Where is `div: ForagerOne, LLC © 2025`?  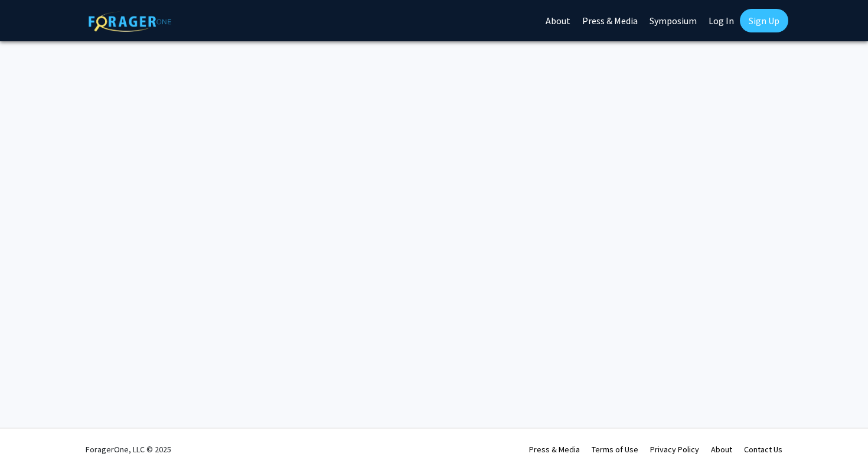 div: ForagerOne, LLC © 2025 is located at coordinates (128, 449).